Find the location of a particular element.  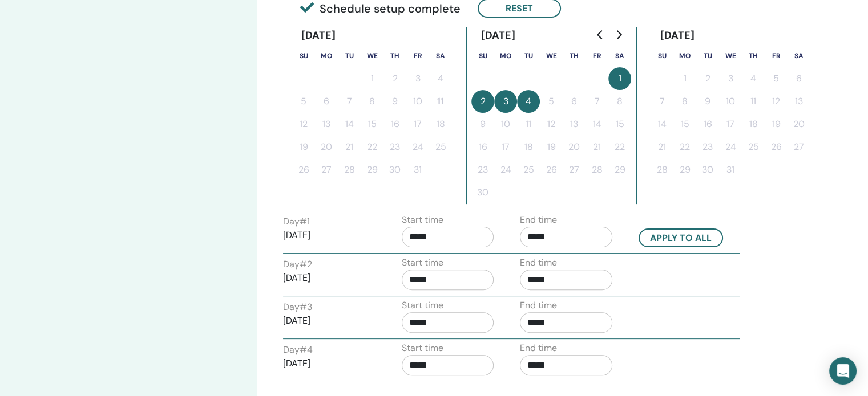

button: Apply to all is located at coordinates (681, 238).